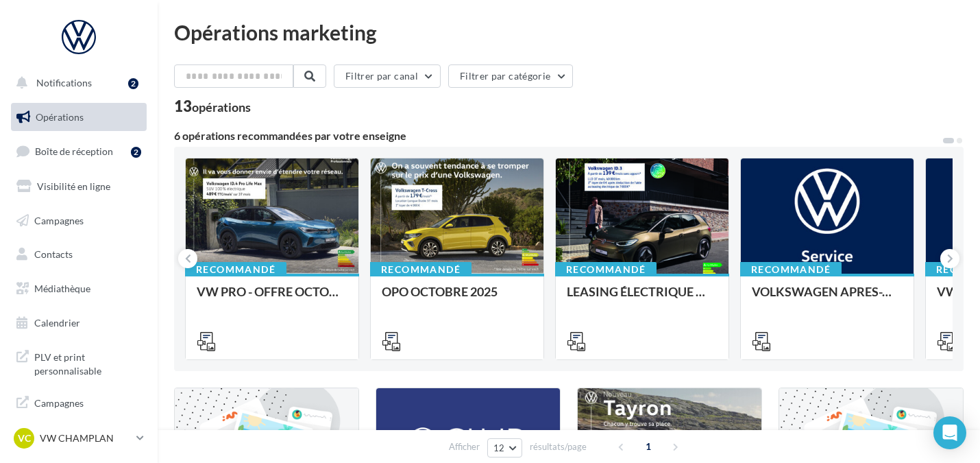  What do you see at coordinates (24, 438) in the screenshot?
I see `span: VC` at bounding box center [24, 438].